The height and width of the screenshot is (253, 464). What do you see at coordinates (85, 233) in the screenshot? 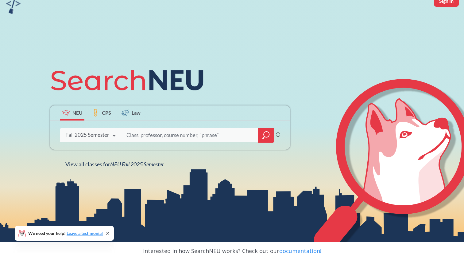
I see `a: Leave a testimonial` at bounding box center [85, 233].